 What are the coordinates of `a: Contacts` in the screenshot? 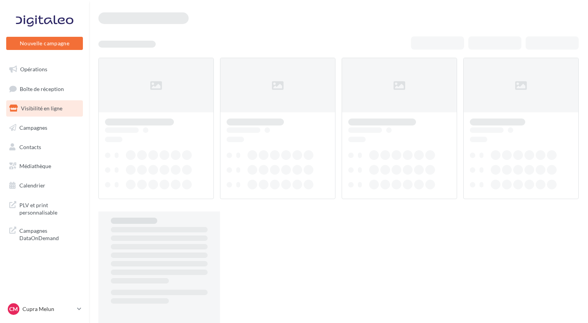 It's located at (45, 147).